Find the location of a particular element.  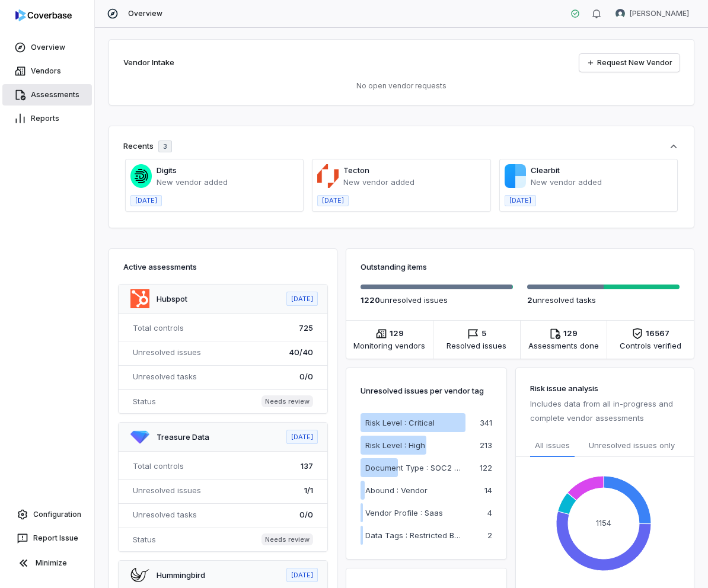

a: Digits is located at coordinates (167, 170).